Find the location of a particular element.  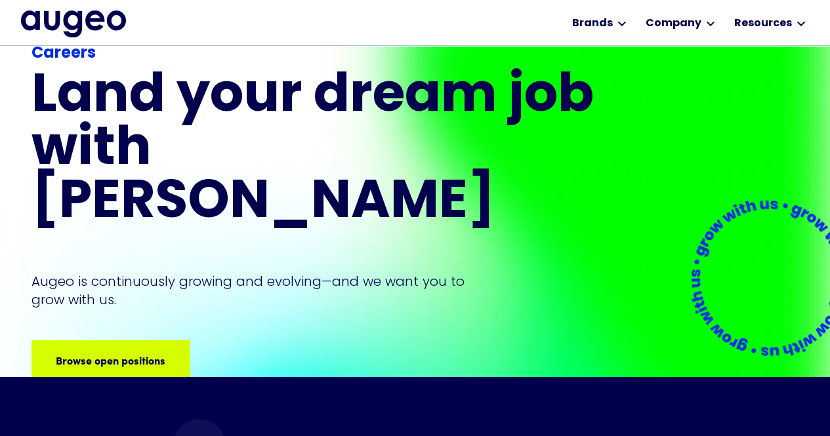

img: Augeo's full logo in midnight blue. is located at coordinates (73, 24).